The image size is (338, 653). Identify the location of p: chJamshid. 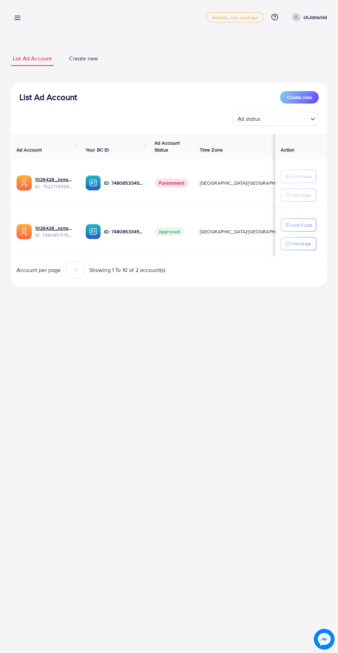
(315, 17).